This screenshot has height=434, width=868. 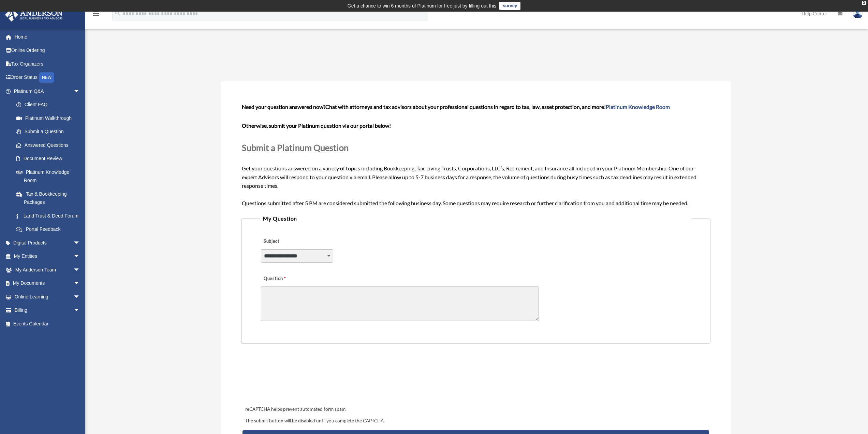 What do you see at coordinates (293, 241) in the screenshot?
I see `label: Subject` at bounding box center [293, 241].